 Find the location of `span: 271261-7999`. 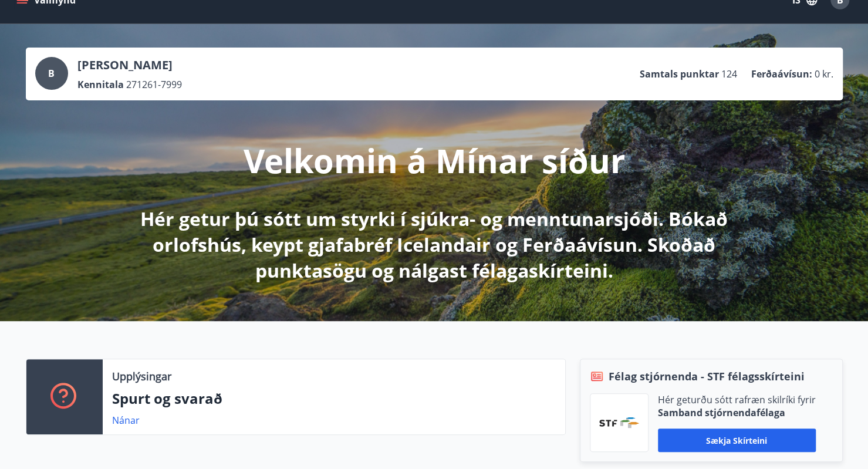

span: 271261-7999 is located at coordinates (154, 85).